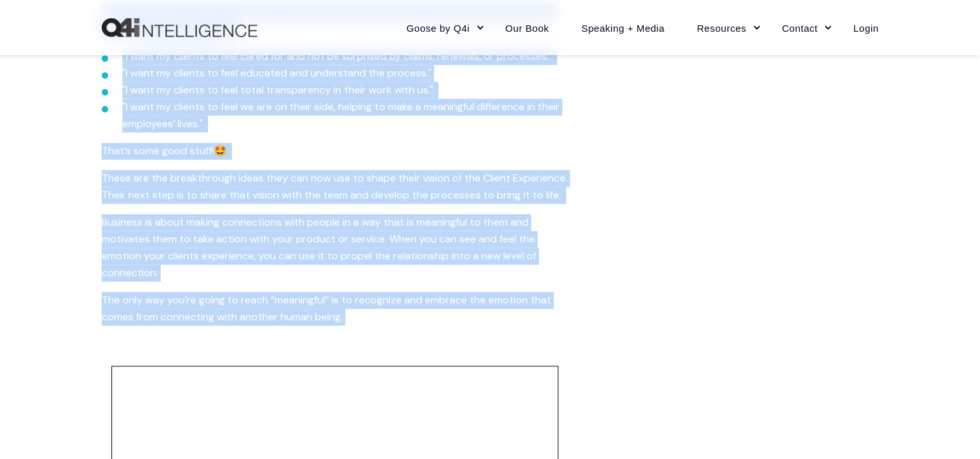 The image size is (980, 459). Describe the element at coordinates (157, 150) in the screenshot. I see `span: That’s some good stuff!` at that location.